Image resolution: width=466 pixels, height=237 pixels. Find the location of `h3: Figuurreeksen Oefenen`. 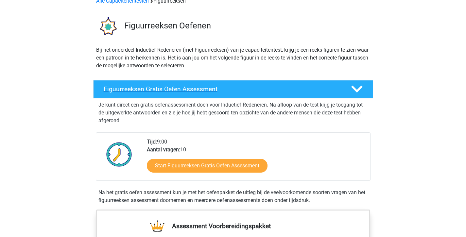

h3: Figuurreeksen Oefenen is located at coordinates (246, 25).